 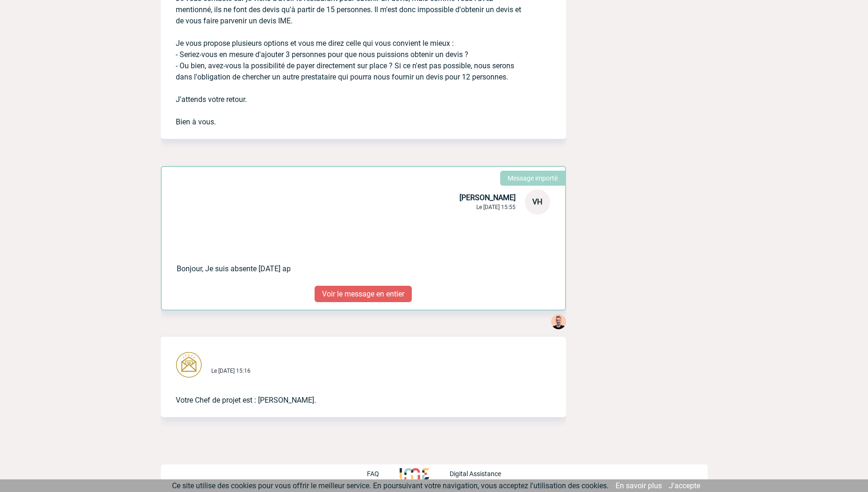 I want to click on p: Digital Assistance, so click(x=476, y=473).